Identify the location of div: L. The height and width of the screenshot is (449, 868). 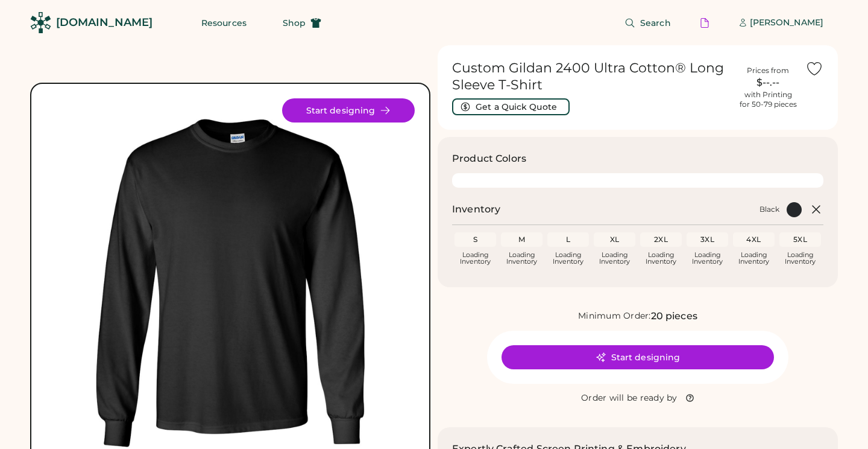
(568, 240).